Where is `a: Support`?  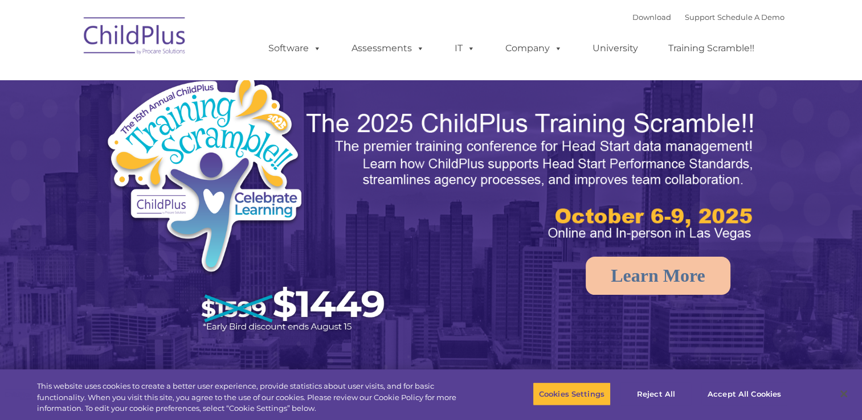 a: Support is located at coordinates (700, 17).